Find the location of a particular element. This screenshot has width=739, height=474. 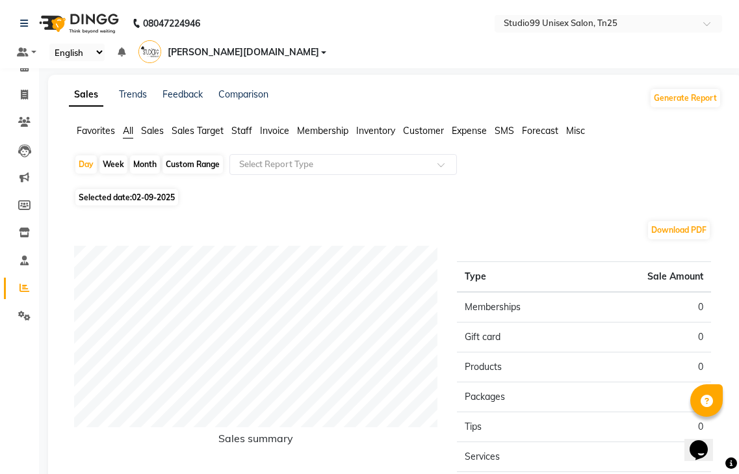

div: Day is located at coordinates (86, 164).